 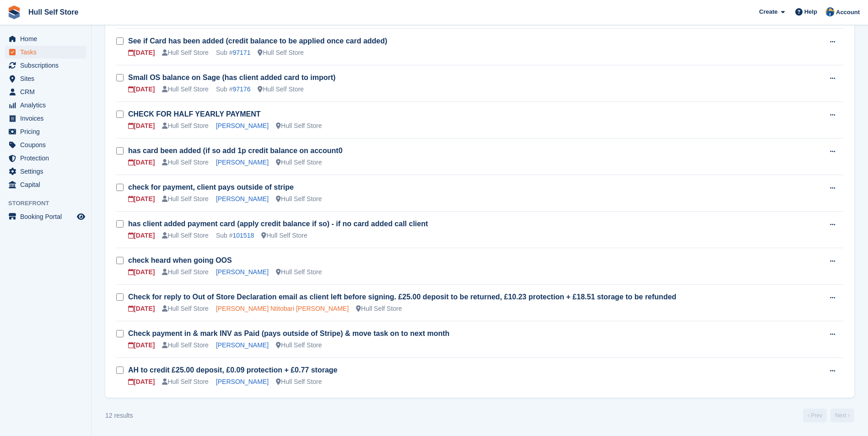 What do you see at coordinates (119, 416) in the screenshot?
I see `div: 12 results` at bounding box center [119, 416].